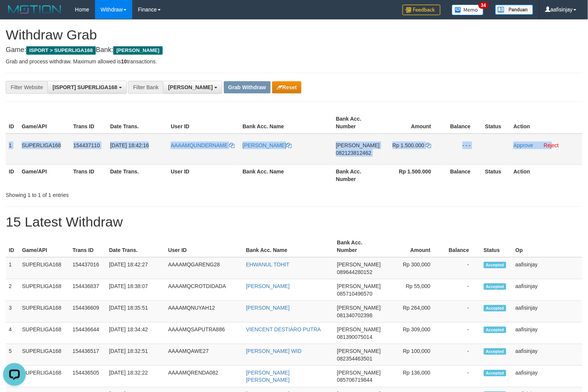  What do you see at coordinates (412, 290) in the screenshot?
I see `td: Rp 55,000` at bounding box center [412, 290].